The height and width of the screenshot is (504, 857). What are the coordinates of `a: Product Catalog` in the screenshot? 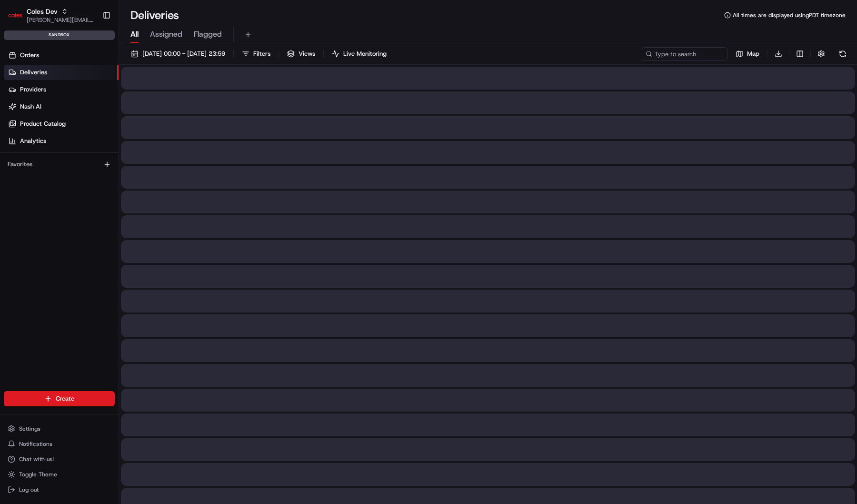 It's located at (61, 124).